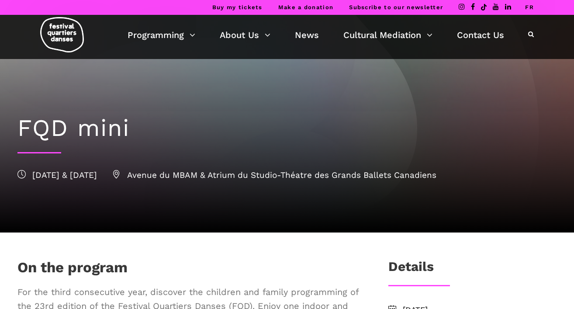 This screenshot has width=574, height=309. Describe the element at coordinates (245, 35) in the screenshot. I see `a: About Us` at that location.